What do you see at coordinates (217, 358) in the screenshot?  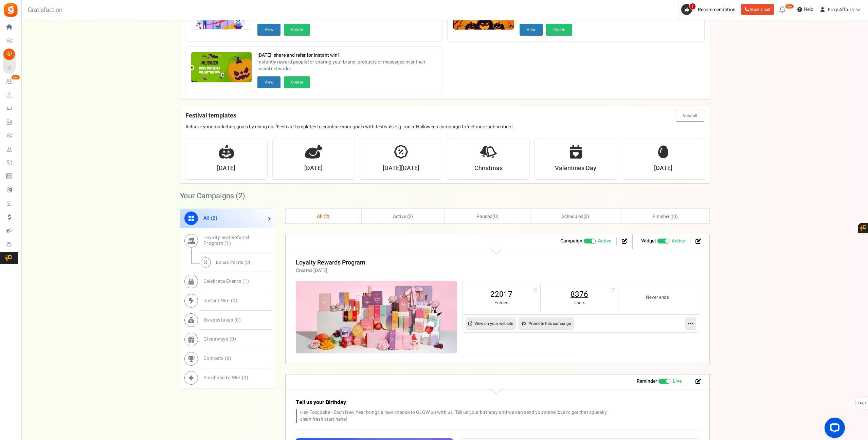 I see `span: Contests ( )` at bounding box center [217, 358].